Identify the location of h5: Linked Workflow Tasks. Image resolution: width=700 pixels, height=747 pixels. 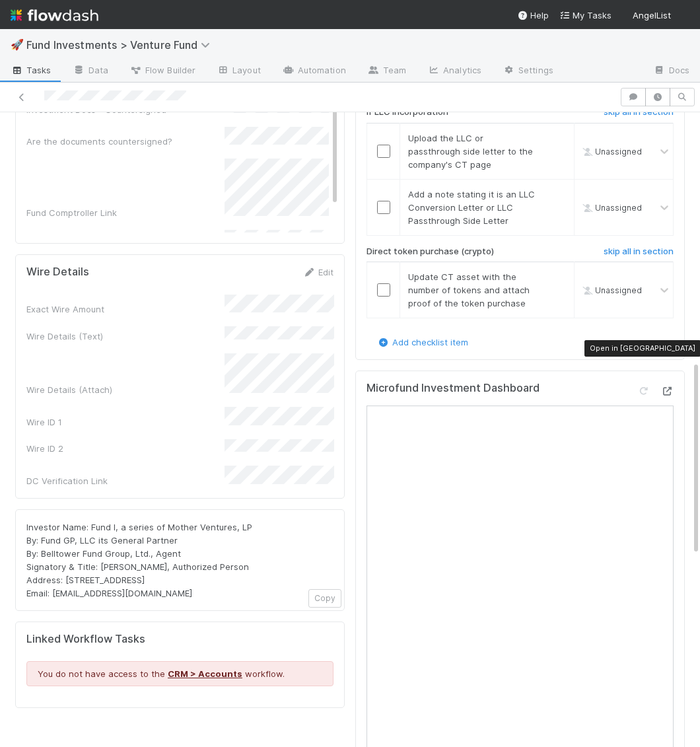
(179, 639).